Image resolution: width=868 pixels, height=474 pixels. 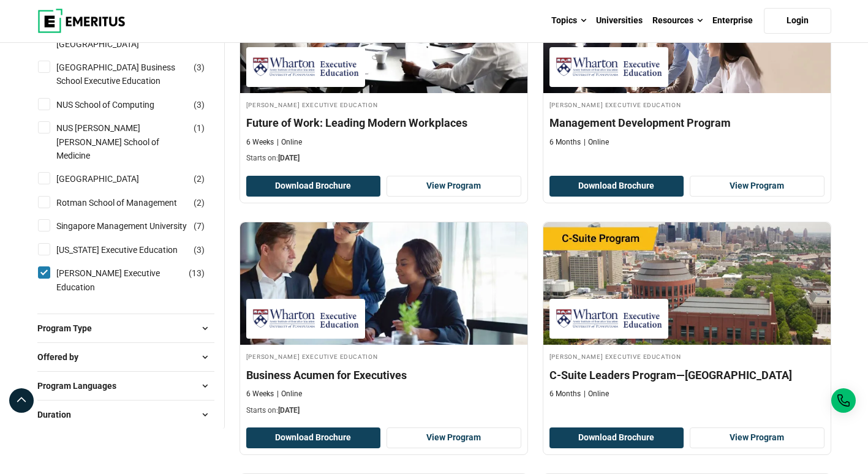 I want to click on h4: Future of Work: Leading Modern Workplaces, so click(x=383, y=123).